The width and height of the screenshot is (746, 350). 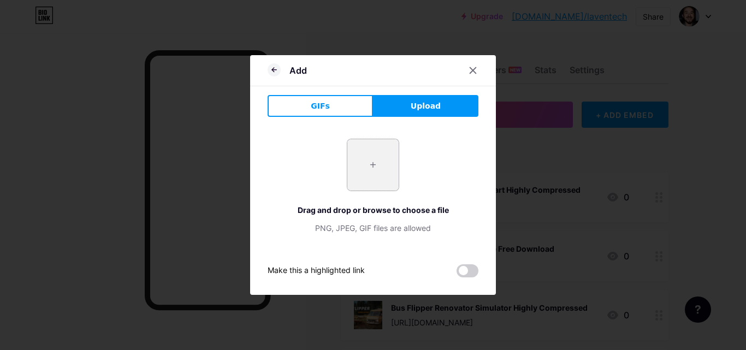 I want to click on div: Drag and drop or browse to choose a file, so click(x=373, y=210).